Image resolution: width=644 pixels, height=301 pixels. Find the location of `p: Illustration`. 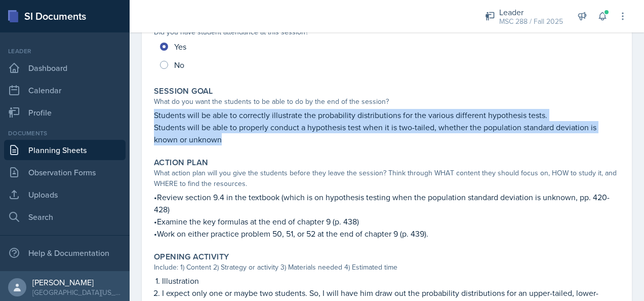

p: Illustration is located at coordinates (391, 281).